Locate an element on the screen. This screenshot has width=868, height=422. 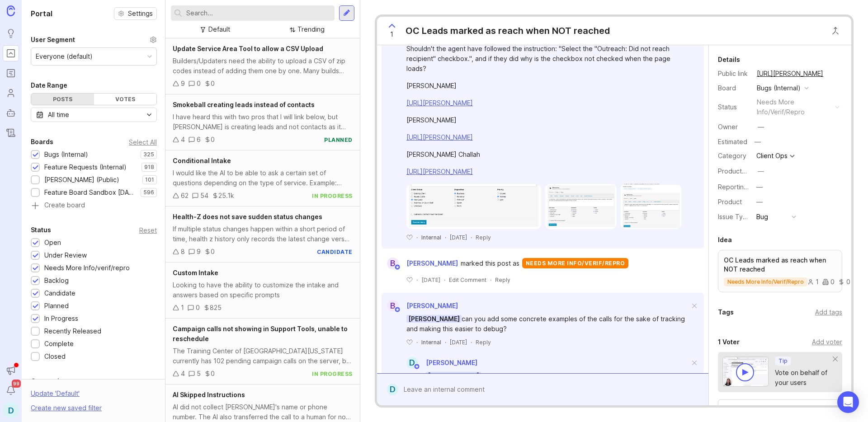
div: Needs More Info/verif/repro is located at coordinates (87, 268).